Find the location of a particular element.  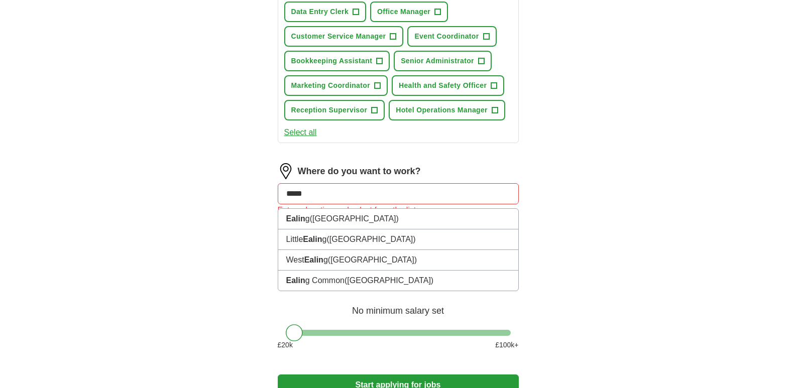

button: Health and Safety Officer is located at coordinates (448, 85).